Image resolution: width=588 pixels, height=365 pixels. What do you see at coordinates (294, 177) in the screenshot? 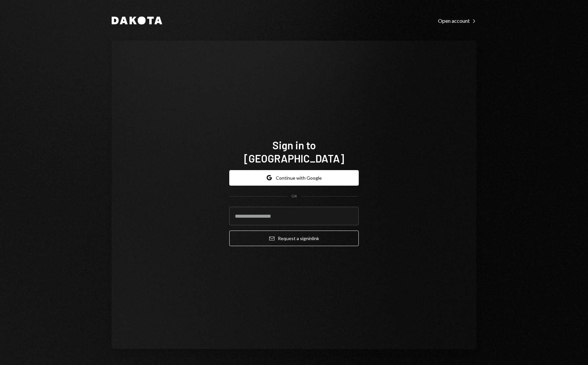
I see `button: Continue with Google` at bounding box center [294, 177].